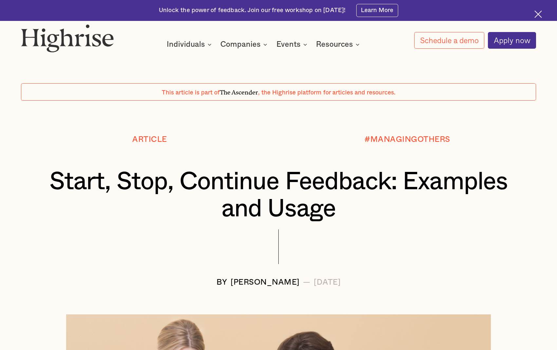 The image size is (557, 350). Describe the element at coordinates (222, 283) in the screenshot. I see `div: BY` at that location.